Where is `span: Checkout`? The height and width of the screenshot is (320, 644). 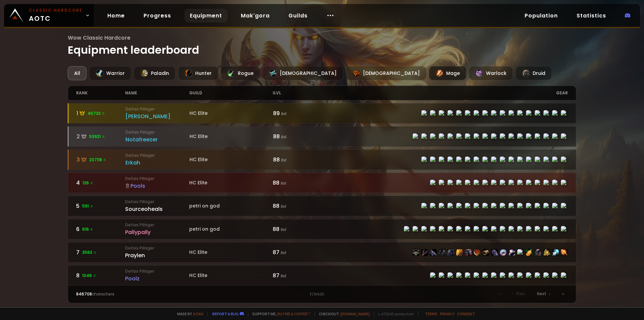 span: Checkout is located at coordinates (342, 313).